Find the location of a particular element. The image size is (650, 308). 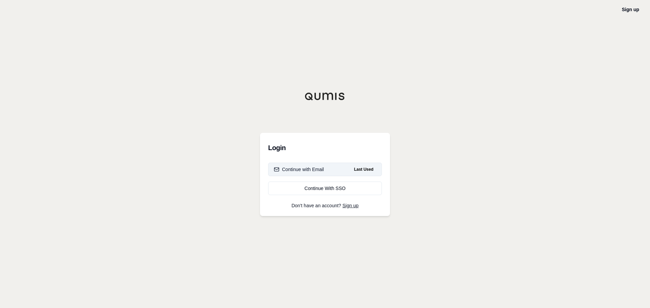

img: Qumis is located at coordinates (325, 96).